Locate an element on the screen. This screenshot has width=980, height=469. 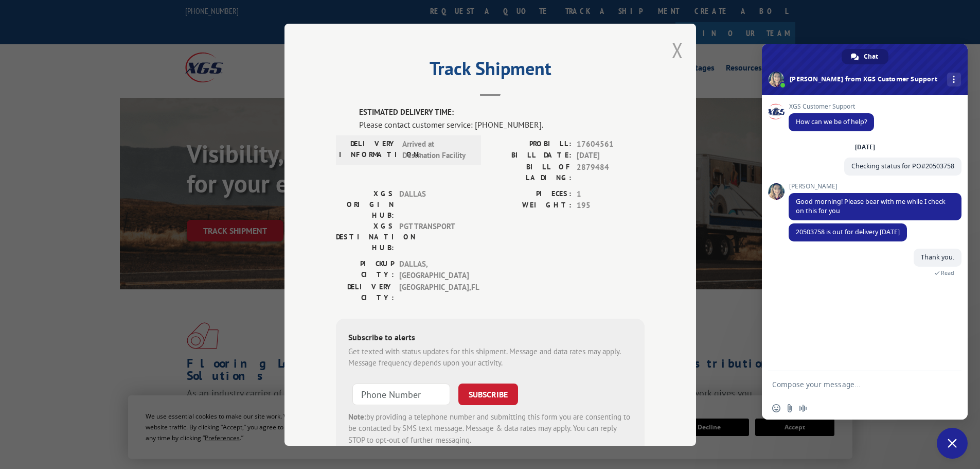
div: by providing a telephone number and submitting this form you are consenting to be contacted by SM... is located at coordinates (491, 429).